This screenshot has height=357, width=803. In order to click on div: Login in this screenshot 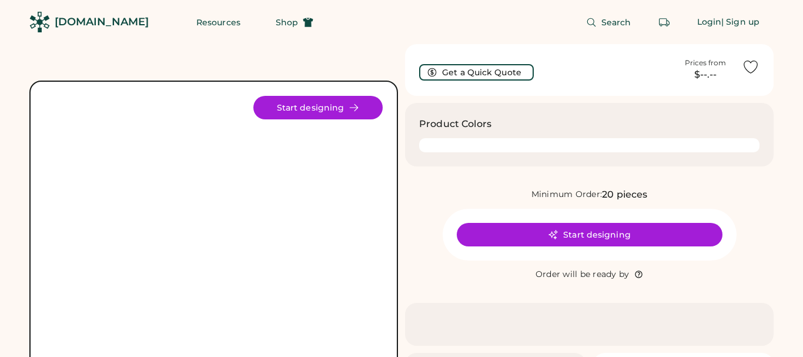, I will do `click(709, 22)`.